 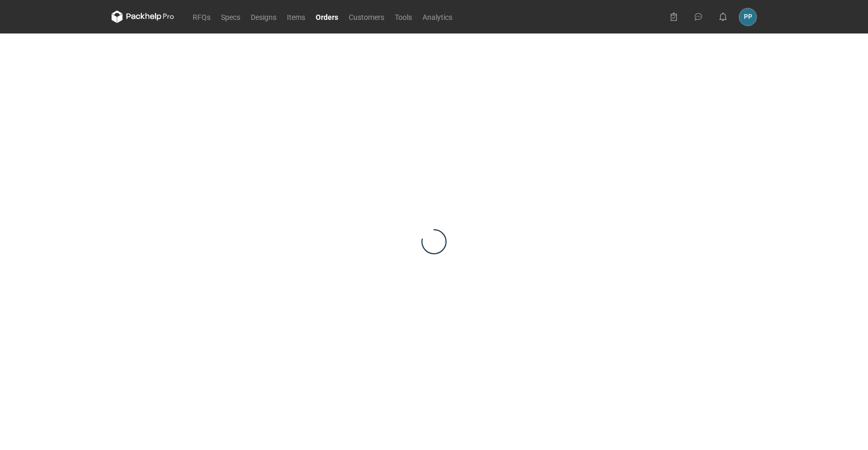 I want to click on a: Orders, so click(x=326, y=16).